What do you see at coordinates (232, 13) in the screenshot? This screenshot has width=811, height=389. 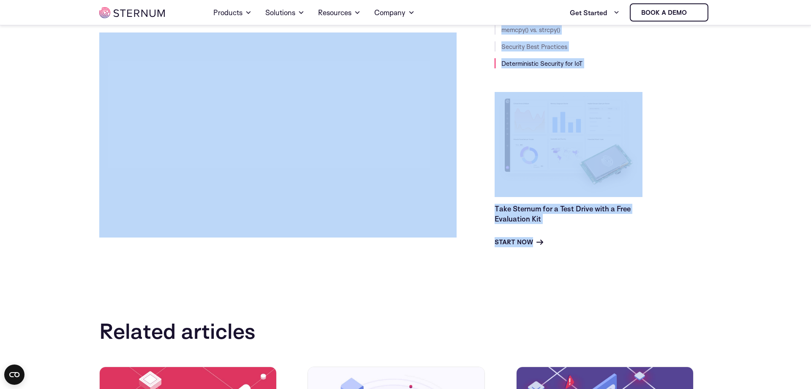 I see `a: Products` at bounding box center [232, 13].